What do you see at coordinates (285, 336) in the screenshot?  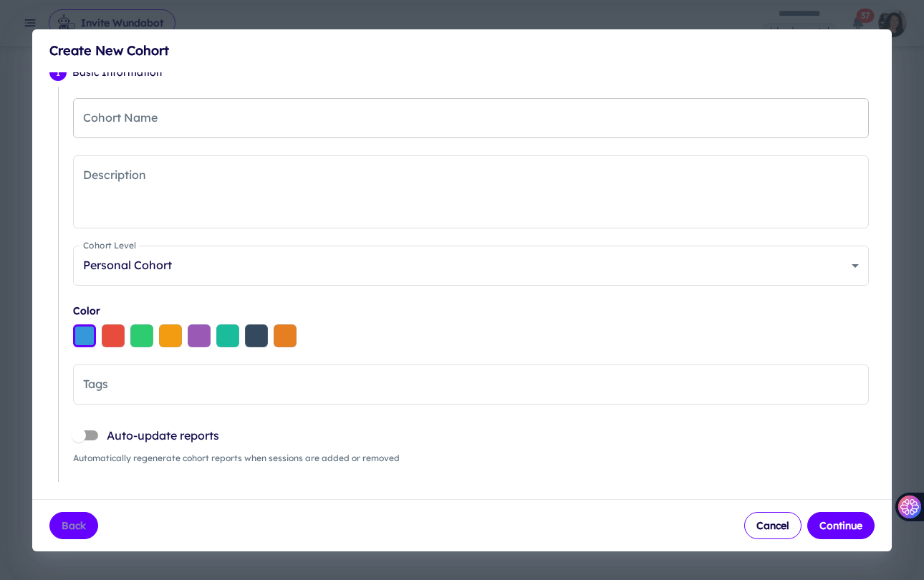 I see `button: Select color #e67e22` at bounding box center [285, 336].